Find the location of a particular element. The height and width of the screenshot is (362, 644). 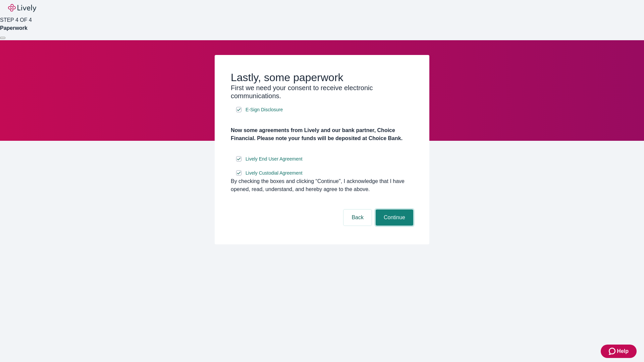

svg: Zendesk support icon is located at coordinates (613, 352).